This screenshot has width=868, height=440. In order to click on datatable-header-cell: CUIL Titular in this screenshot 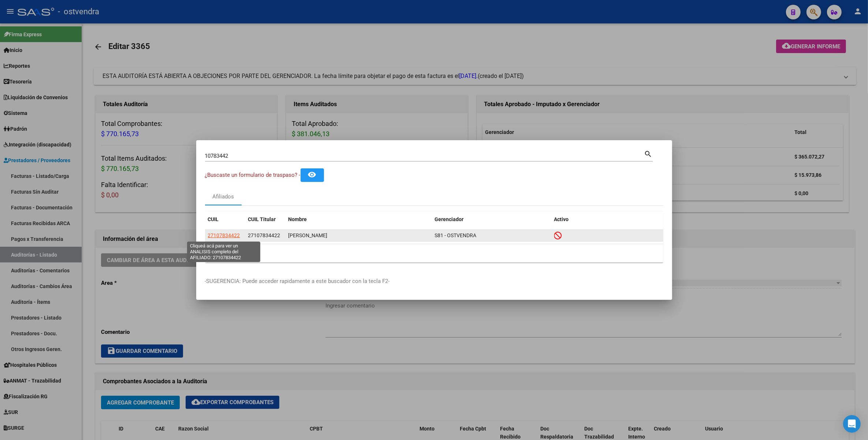, I will do `click(266, 219)`.